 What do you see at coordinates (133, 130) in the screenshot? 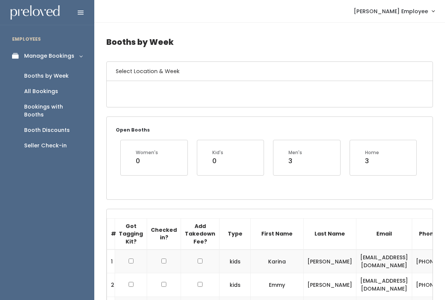
I see `small: Open Booths` at bounding box center [133, 130].